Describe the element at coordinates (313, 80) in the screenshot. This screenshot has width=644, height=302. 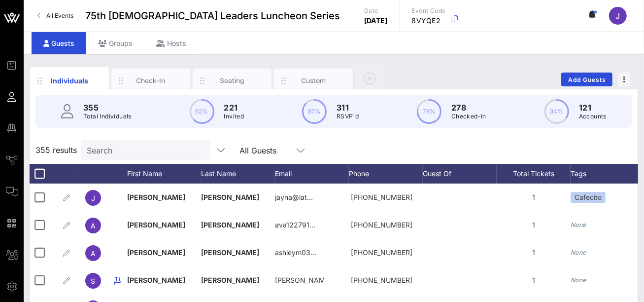
I see `div: Custom` at that location.